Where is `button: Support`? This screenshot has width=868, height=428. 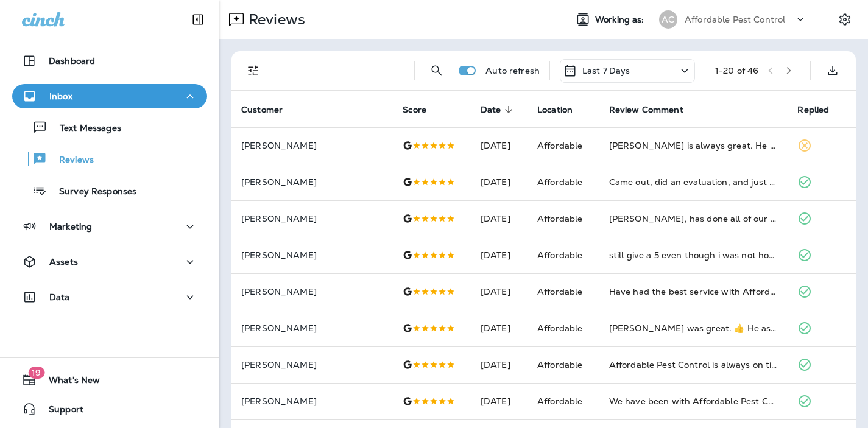 button: Support is located at coordinates (110, 409).